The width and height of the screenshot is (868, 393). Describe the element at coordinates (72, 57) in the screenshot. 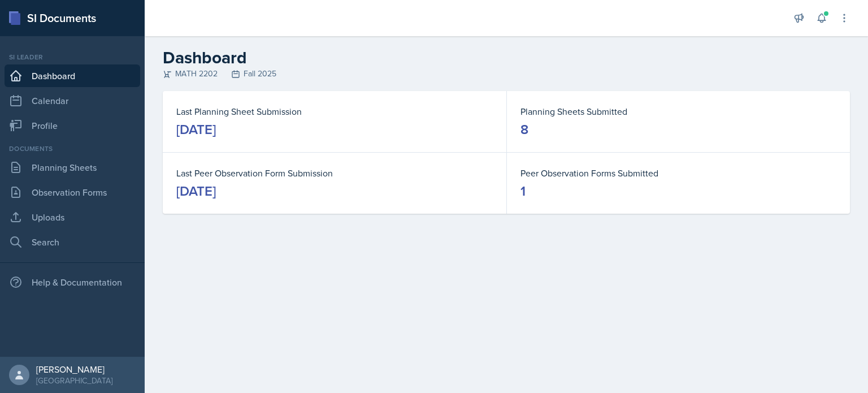

I see `div: Si leader` at that location.